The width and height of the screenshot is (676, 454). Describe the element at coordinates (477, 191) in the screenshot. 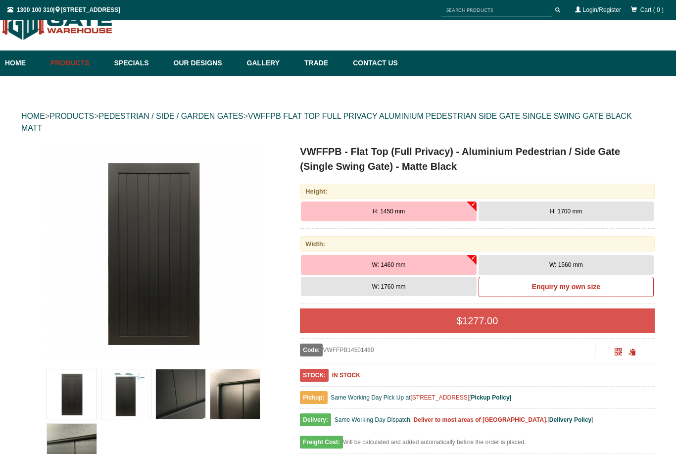

I see `div: Height:` at that location.